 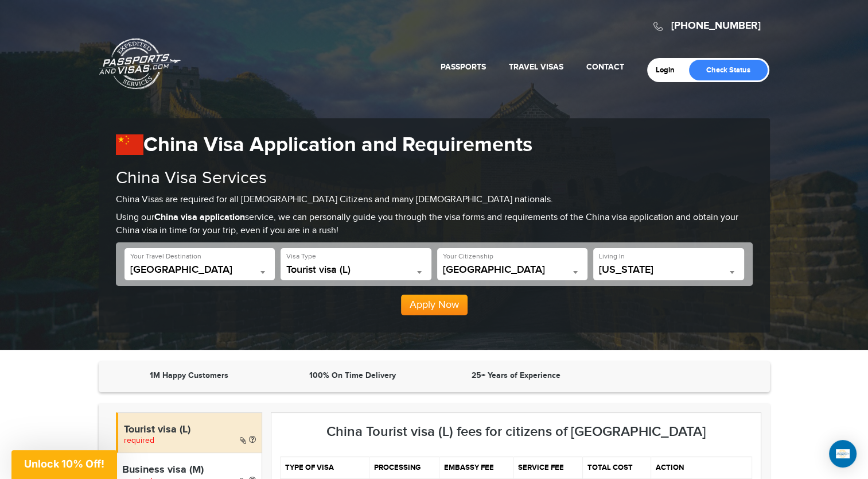 What do you see at coordinates (404, 467) in the screenshot?
I see `th: Processing` at bounding box center [404, 467].